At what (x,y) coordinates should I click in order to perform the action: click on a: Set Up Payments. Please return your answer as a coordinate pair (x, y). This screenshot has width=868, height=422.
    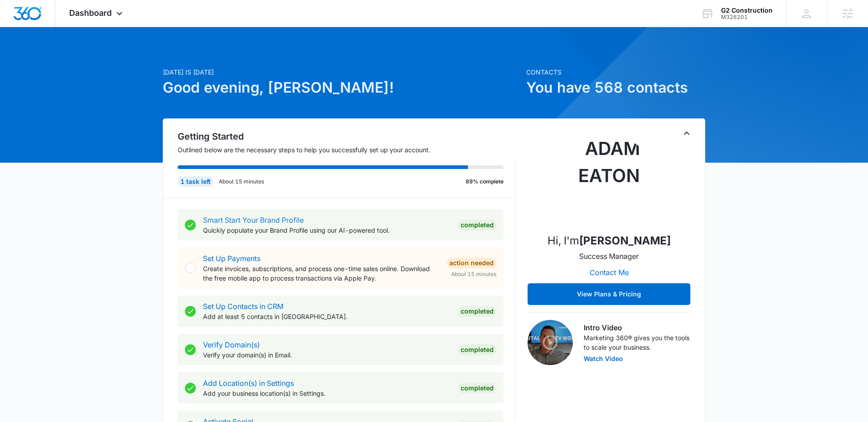
    Looking at the image, I should click on (231, 258).